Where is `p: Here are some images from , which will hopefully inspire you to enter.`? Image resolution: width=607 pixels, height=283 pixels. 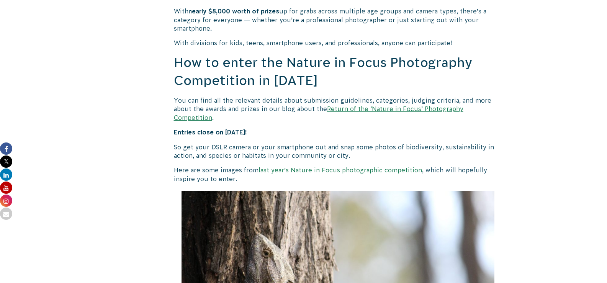
p: Here are some images from , which will hopefully inspire you to enter. is located at coordinates (338, 174).